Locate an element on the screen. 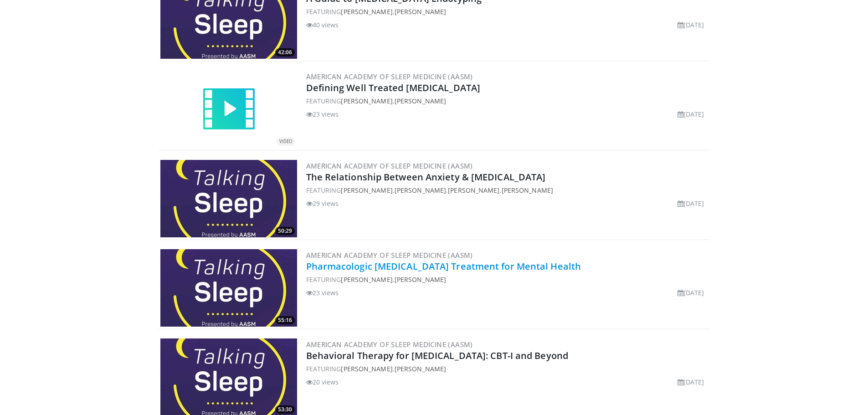  div: FEATURING , , , is located at coordinates (507, 190).